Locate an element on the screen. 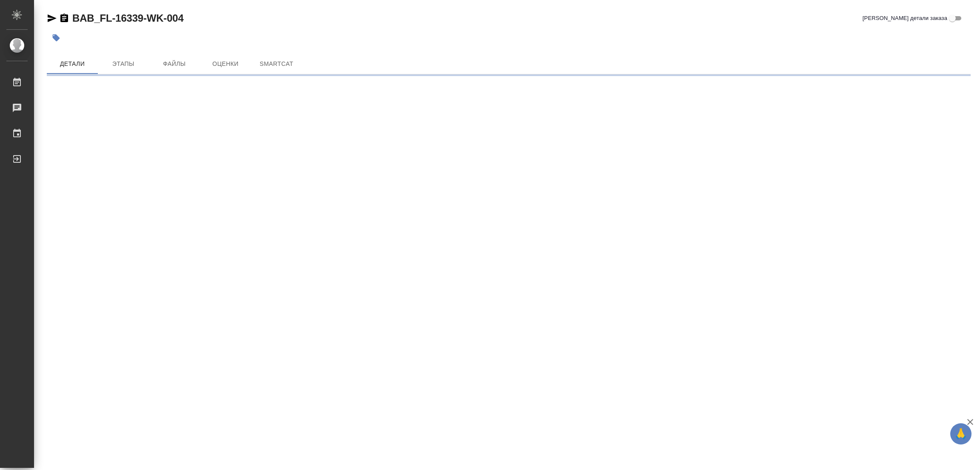 Image resolution: width=980 pixels, height=470 pixels. span: Оценки is located at coordinates (226, 64).